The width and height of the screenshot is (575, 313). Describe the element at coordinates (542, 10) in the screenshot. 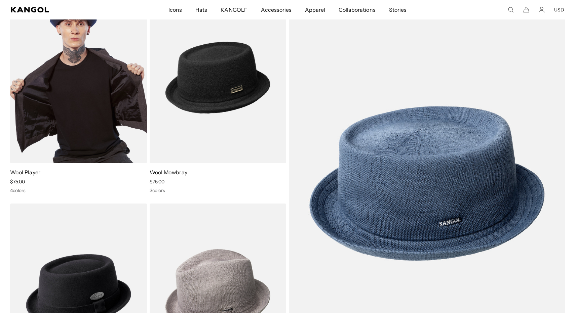

I see `a: Account` at that location.